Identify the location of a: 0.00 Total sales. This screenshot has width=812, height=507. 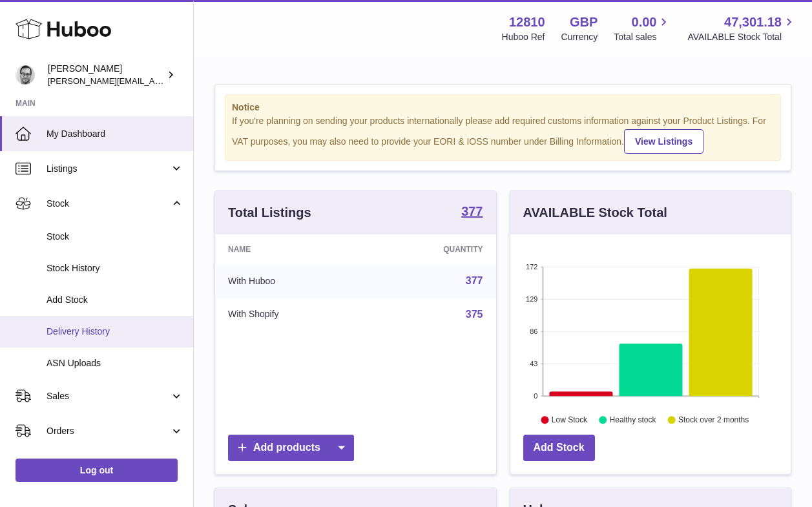
(642, 29).